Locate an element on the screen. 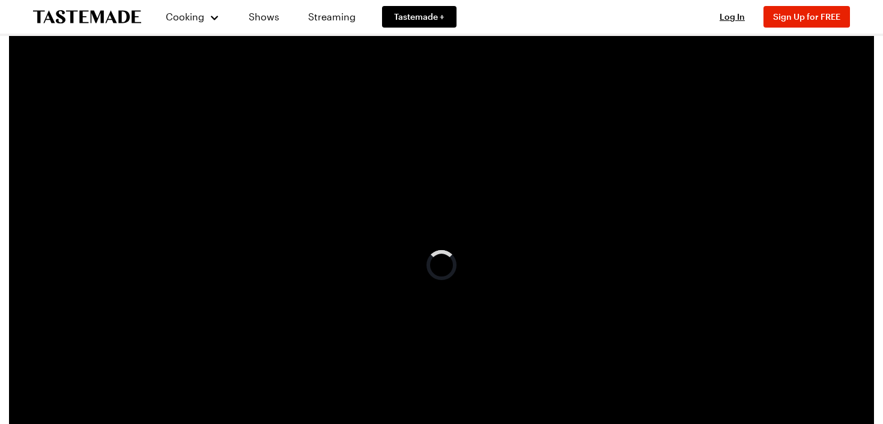  button: Cooking is located at coordinates (192, 17).